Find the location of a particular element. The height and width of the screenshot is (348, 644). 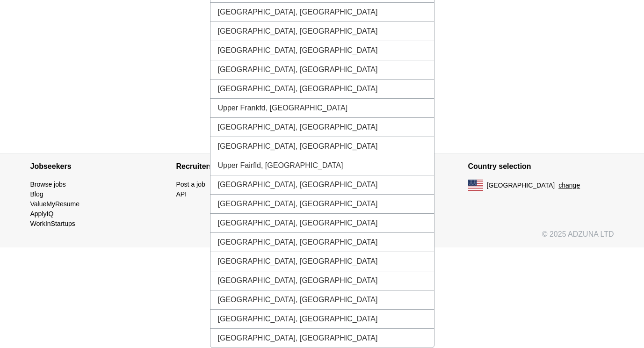

img: US flag is located at coordinates (476, 185).